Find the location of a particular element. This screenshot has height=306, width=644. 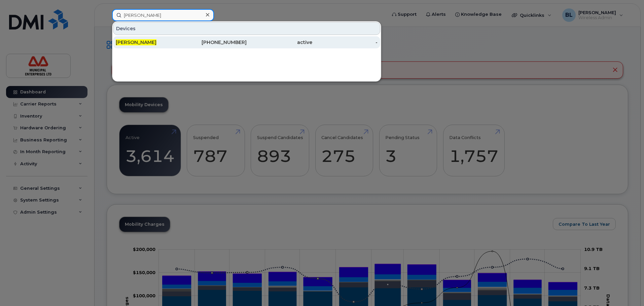

div: active is located at coordinates (279, 43).